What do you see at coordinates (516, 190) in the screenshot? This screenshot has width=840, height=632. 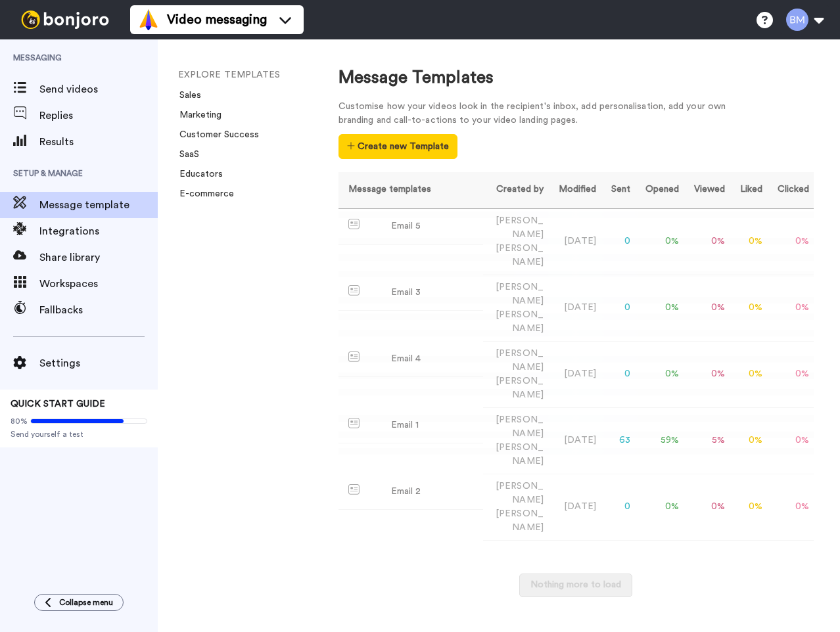 I see `th: Created by` at bounding box center [516, 190].